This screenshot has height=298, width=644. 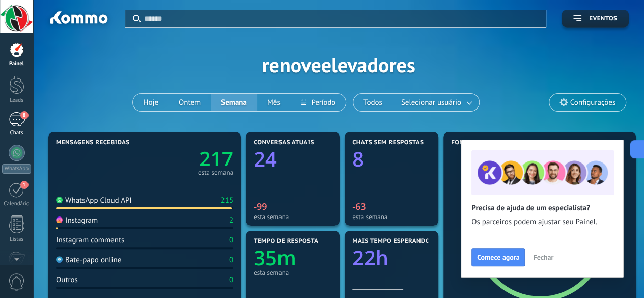 What do you see at coordinates (283, 142) in the screenshot?
I see `span: Conversas atuais` at bounding box center [283, 142].